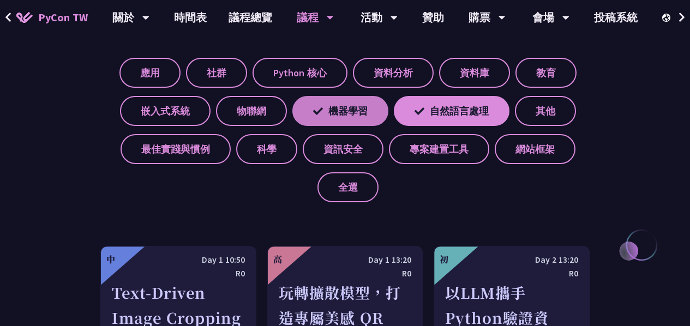 This screenshot has width=690, height=326. Describe the element at coordinates (343, 149) in the screenshot. I see `label: 資訊安全` at that location.